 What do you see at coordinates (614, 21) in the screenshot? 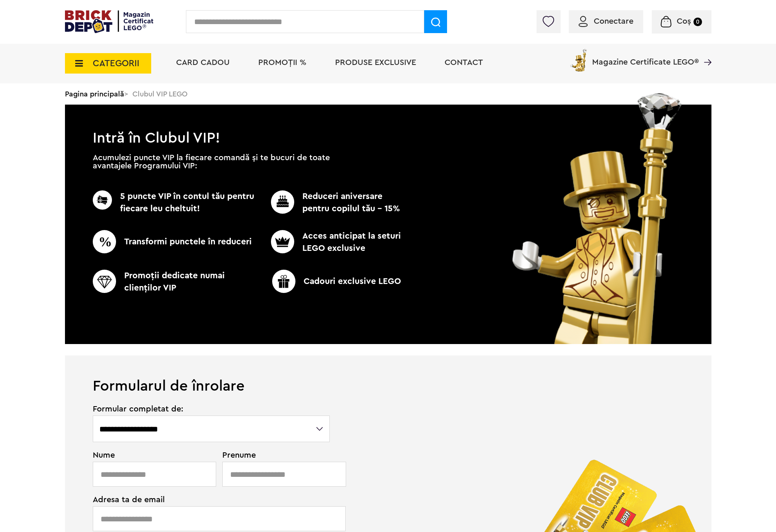
I see `span: Conectare` at bounding box center [614, 21].